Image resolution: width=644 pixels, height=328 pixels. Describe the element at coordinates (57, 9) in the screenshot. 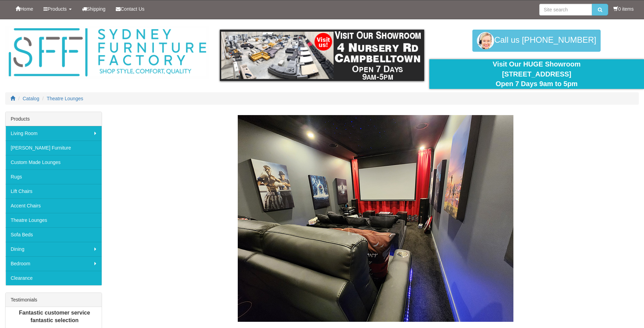

I see `span: Products` at that location.